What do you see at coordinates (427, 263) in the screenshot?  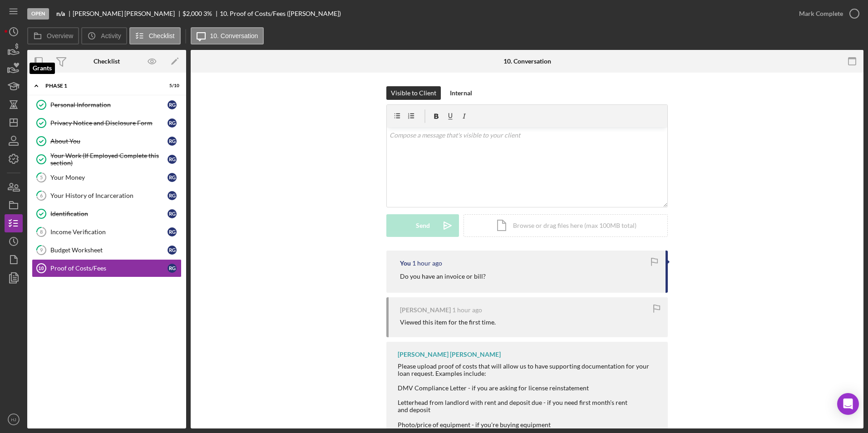 I see `time: 2025-10-14 15:38` at bounding box center [427, 263].